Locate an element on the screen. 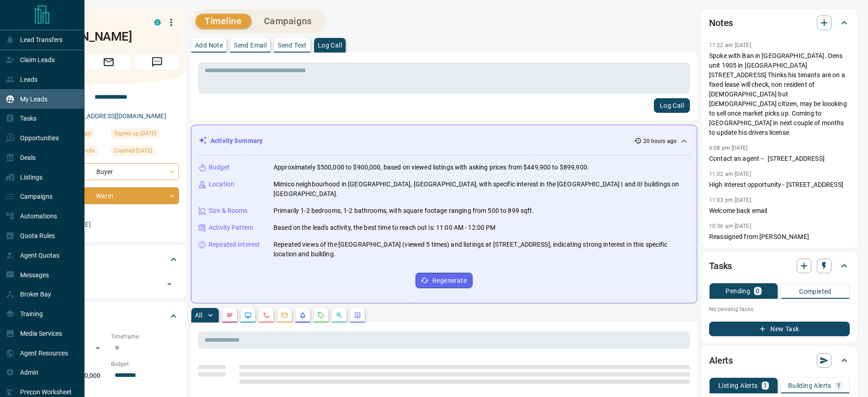 The image size is (868, 397). p: Pending is located at coordinates (738, 291).